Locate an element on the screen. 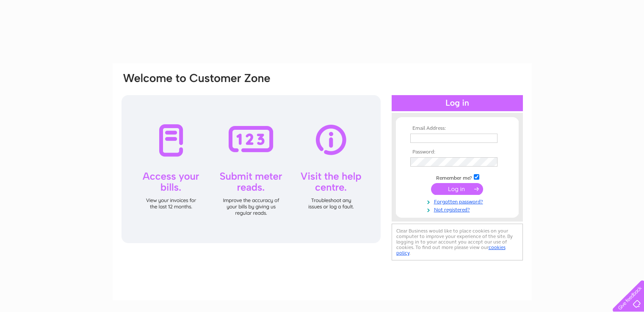  input: Submit is located at coordinates (457, 189).